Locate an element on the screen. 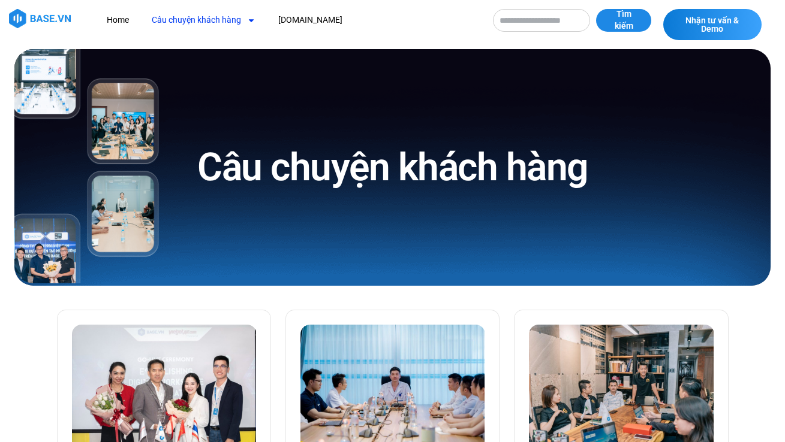 The height and width of the screenshot is (442, 785). a: Home is located at coordinates (117, 20).